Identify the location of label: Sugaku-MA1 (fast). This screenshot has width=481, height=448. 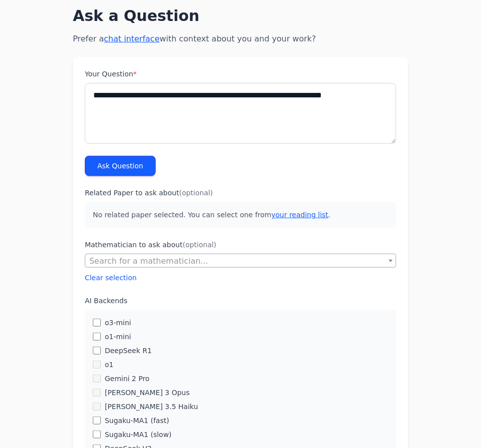
(137, 420).